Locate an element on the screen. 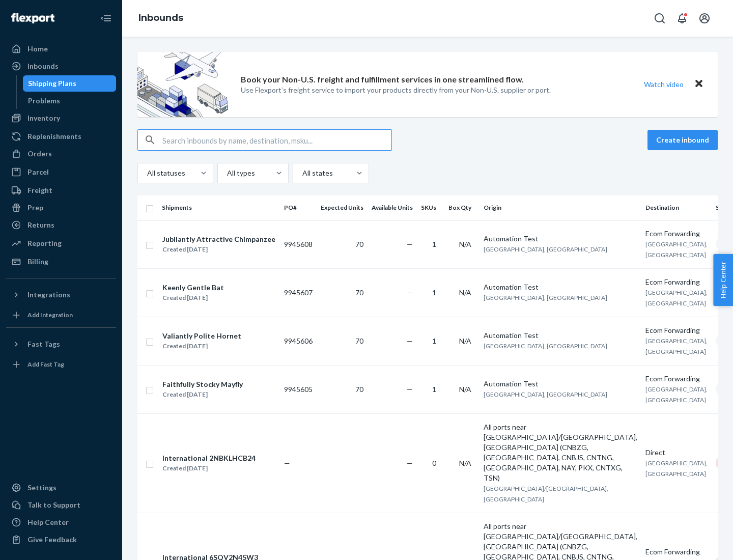 Image resolution: width=733 pixels, height=560 pixels. a: Orders is located at coordinates (61, 154).